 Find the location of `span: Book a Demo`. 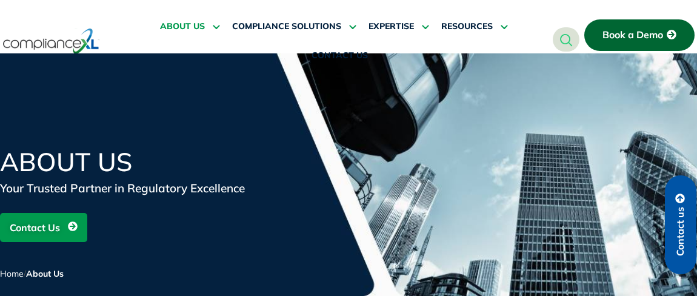

span: Book a Demo is located at coordinates (633, 35).